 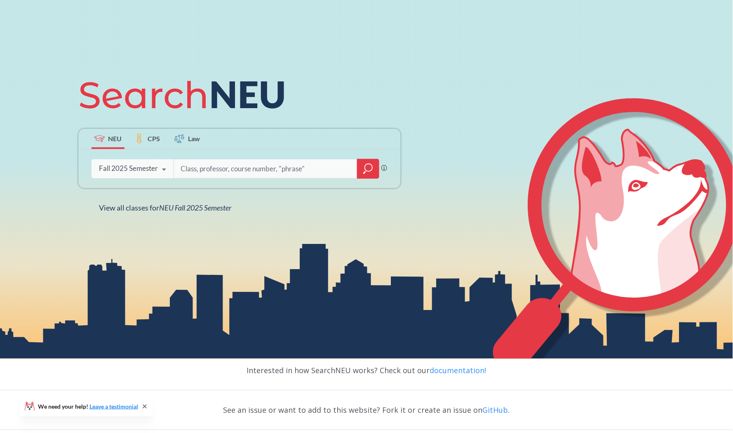 I want to click on span: CPS, so click(x=154, y=138).